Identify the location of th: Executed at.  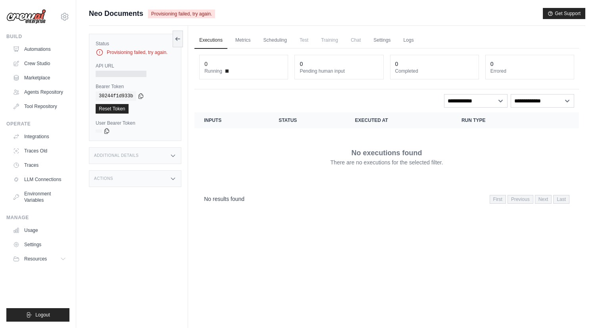
(399, 120).